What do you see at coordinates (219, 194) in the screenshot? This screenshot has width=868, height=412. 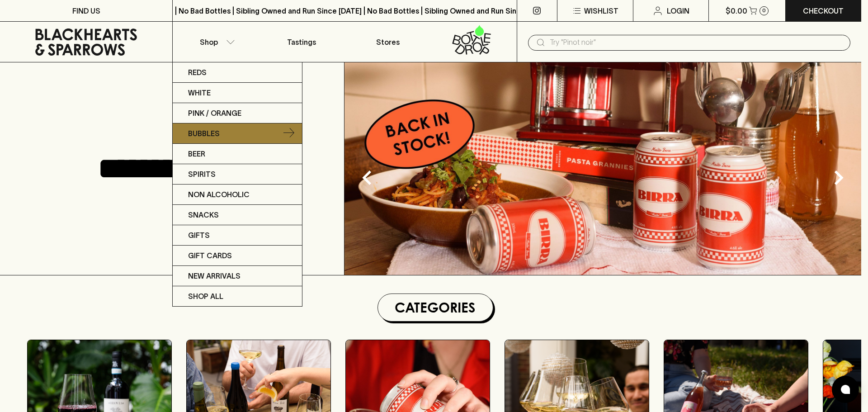 I see `p: Non Alcoholic` at bounding box center [219, 194].